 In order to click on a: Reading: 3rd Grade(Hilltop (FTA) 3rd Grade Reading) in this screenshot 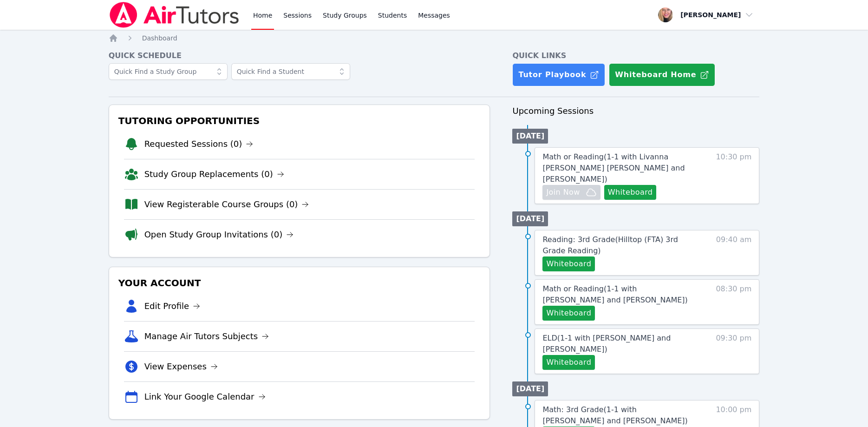, I will do `click(620, 245)`.